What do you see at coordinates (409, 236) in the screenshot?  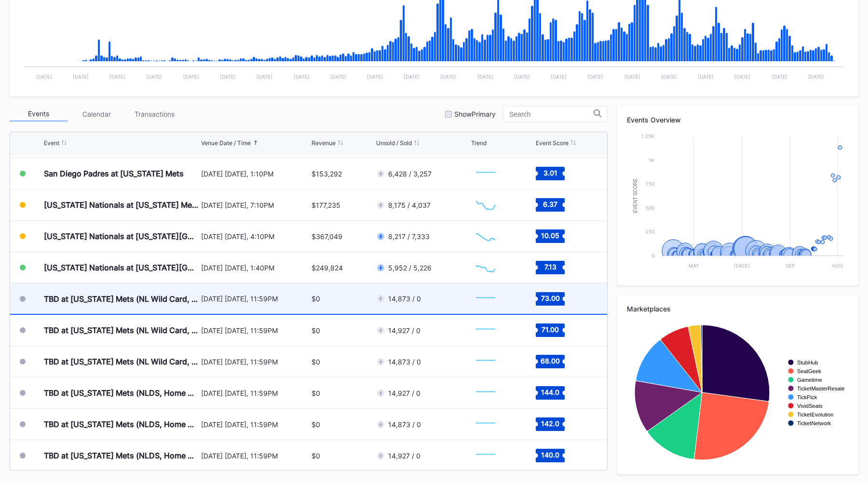 I see `div: 8,217 / 7,333` at bounding box center [409, 236].